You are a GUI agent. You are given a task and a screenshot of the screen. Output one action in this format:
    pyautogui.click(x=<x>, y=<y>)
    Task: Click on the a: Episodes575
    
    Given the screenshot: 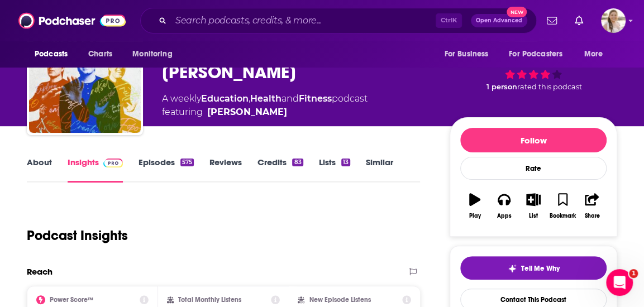 What is the action you would take?
    pyautogui.click(x=166, y=169)
    